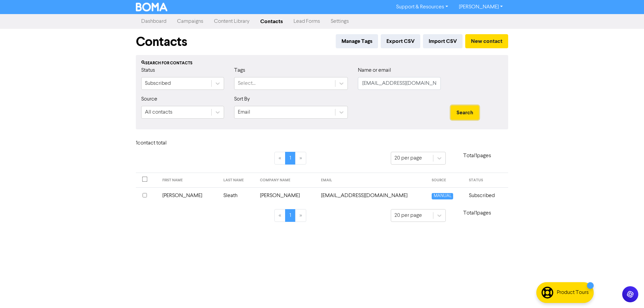 The width and height of the screenshot is (644, 308). I want to click on div: Email, so click(244, 112).